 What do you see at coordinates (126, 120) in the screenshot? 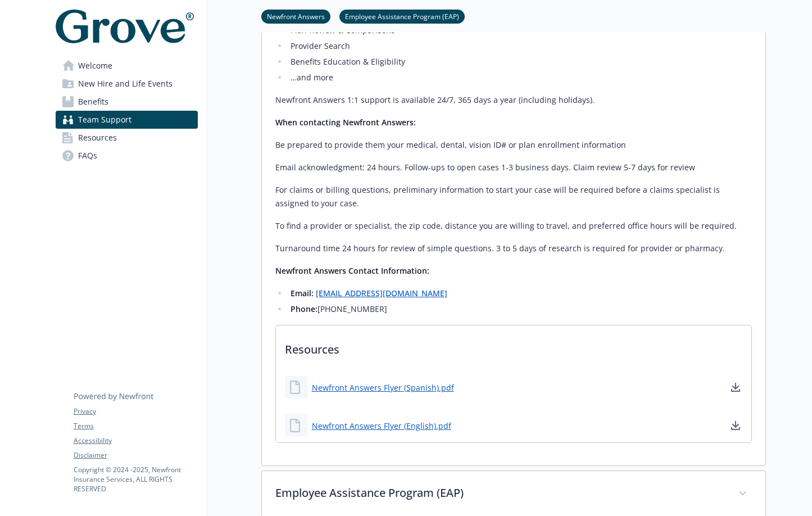
I see `a: Team Support` at bounding box center [126, 120].